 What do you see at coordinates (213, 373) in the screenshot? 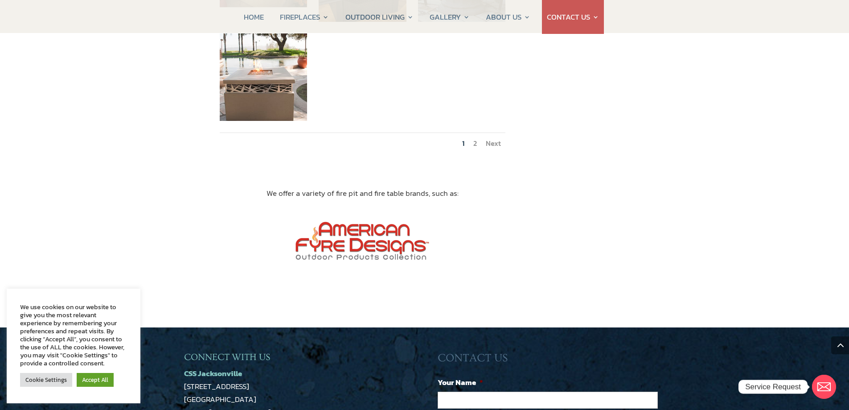
I see `a: CSS Jacksonville` at bounding box center [213, 373].